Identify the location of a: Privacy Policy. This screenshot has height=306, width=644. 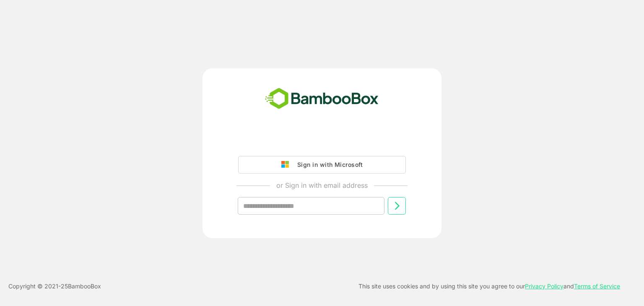
(544, 286).